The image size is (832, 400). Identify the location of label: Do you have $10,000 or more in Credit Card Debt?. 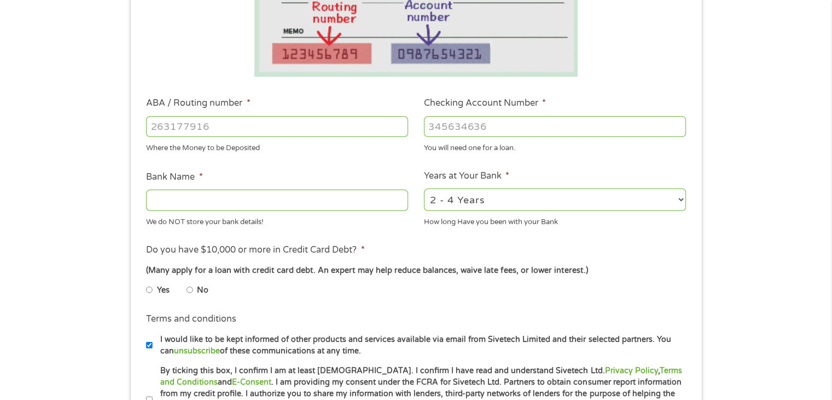
(255, 250).